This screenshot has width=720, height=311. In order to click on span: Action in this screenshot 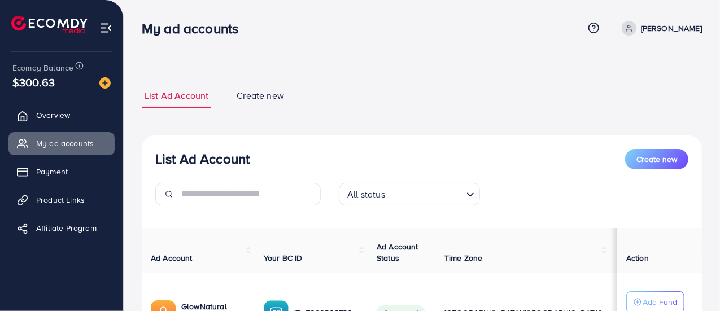, I will do `click(638, 258)`.